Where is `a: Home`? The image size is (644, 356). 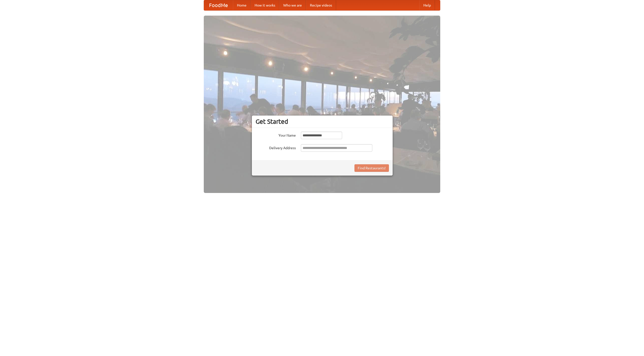
a: Home is located at coordinates (242, 5).